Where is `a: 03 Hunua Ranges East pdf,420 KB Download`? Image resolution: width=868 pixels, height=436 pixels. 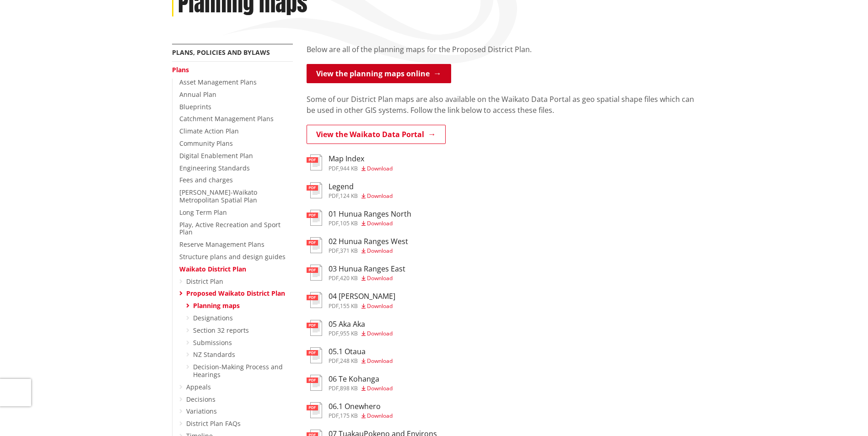
a: 03 Hunua Ranges East pdf,420 KB Download is located at coordinates (356, 273).